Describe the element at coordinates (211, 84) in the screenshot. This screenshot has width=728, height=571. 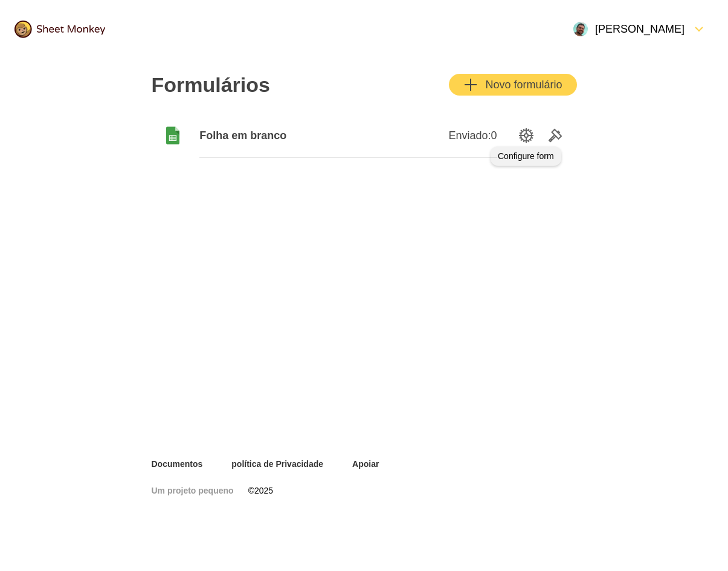
I see `font: Formulários` at that location.